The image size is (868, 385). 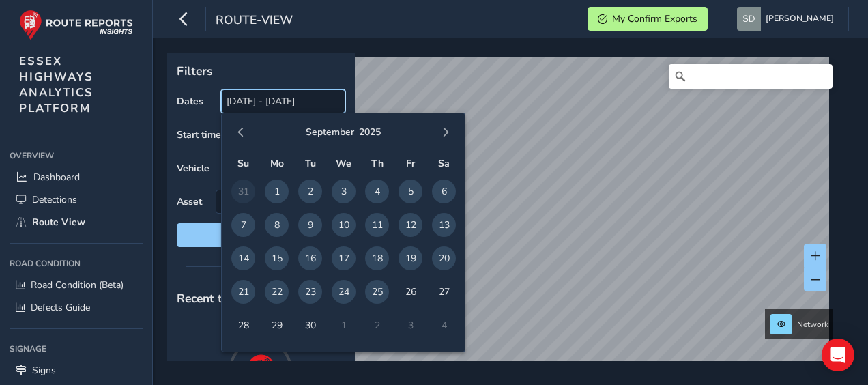 What do you see at coordinates (76, 349) in the screenshot?
I see `div: Signage` at bounding box center [76, 349].